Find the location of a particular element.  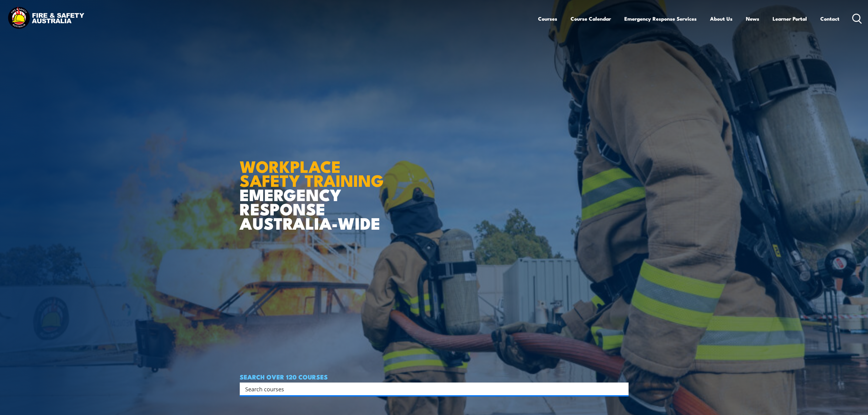

strong: WORKPLACE SAFETY TRAINING is located at coordinates (311, 173).